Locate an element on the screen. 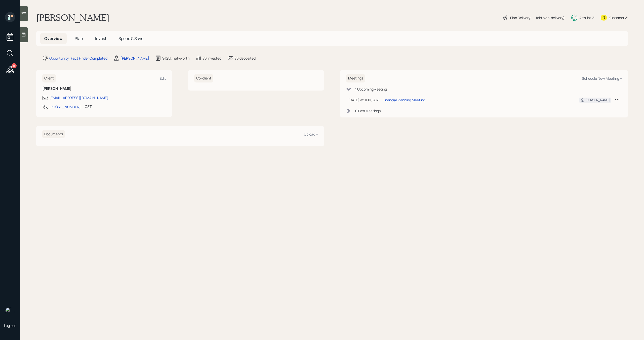 This screenshot has height=340, width=644. div: Schedule New Meeting + is located at coordinates (602, 78).